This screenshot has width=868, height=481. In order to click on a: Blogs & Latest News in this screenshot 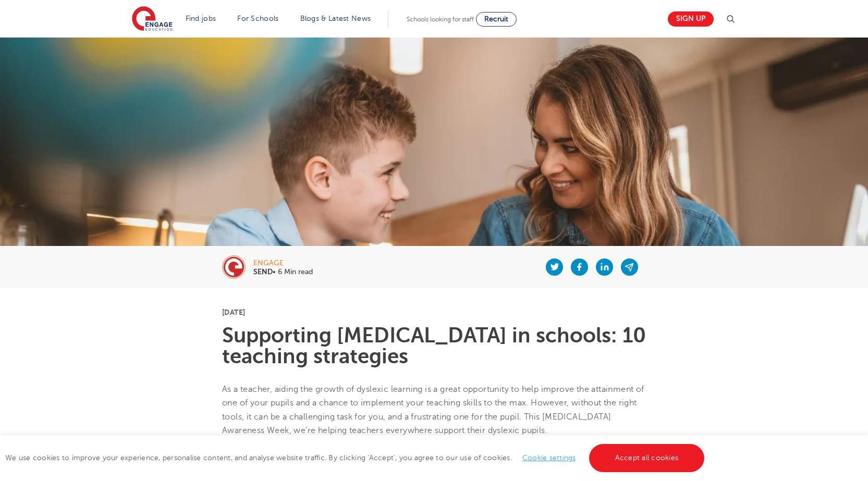, I will do `click(335, 18)`.